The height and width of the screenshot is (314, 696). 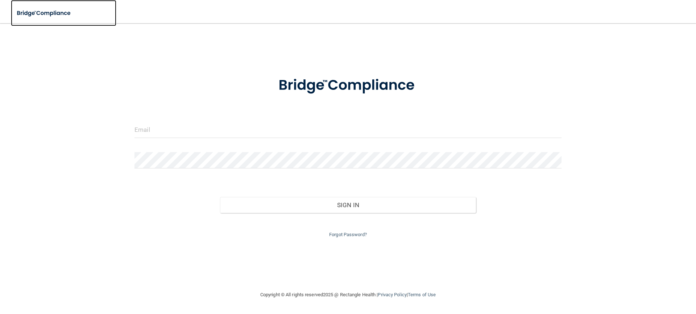 What do you see at coordinates (348, 235) in the screenshot?
I see `a: Forgot Password?` at bounding box center [348, 235].